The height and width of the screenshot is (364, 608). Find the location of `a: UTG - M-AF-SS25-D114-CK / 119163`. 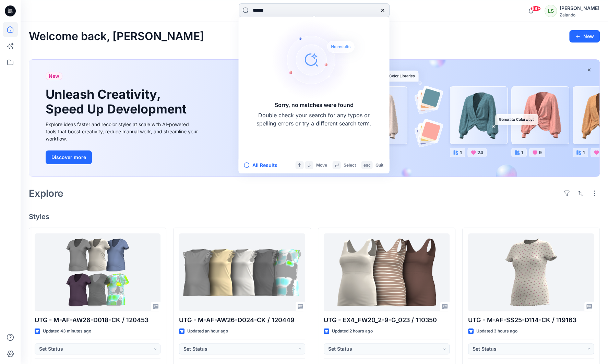

a: UTG - M-AF-SS25-D114-CK / 119163 is located at coordinates (531, 272).